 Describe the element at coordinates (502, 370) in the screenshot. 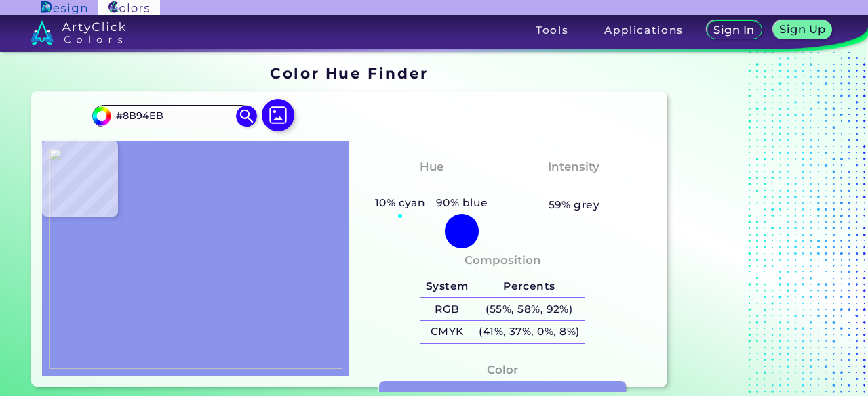

I see `h4: Color` at that location.